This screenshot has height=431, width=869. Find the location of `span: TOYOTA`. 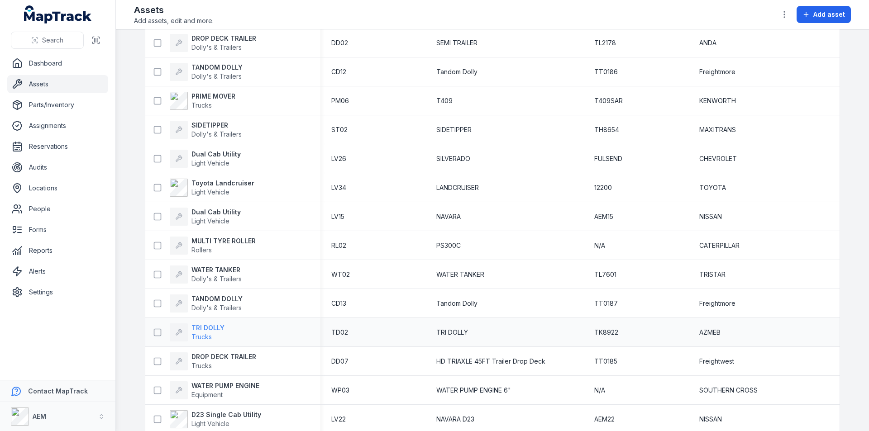

span: TOYOTA is located at coordinates (712, 188).